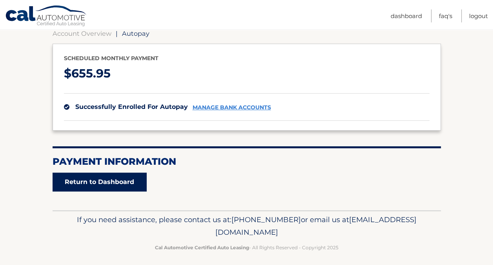 This screenshot has width=493, height=265. Describe the element at coordinates (82, 33) in the screenshot. I see `a: Account Overview` at that location.